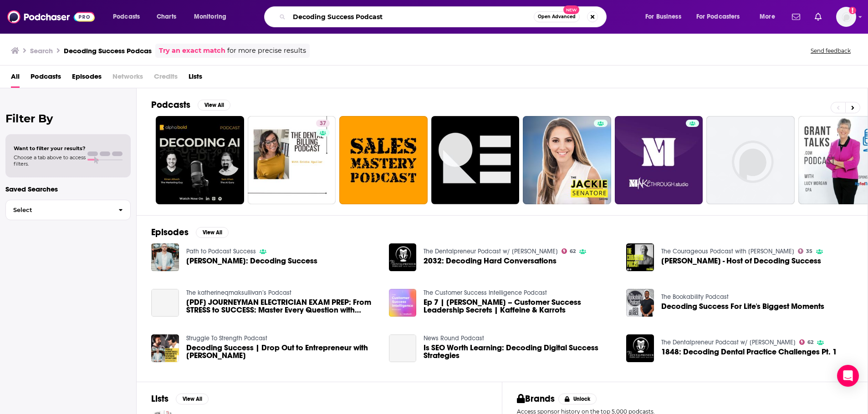 Image resolution: width=868 pixels, height=414 pixels. I want to click on h3: Decoding Success Podcas, so click(108, 51).